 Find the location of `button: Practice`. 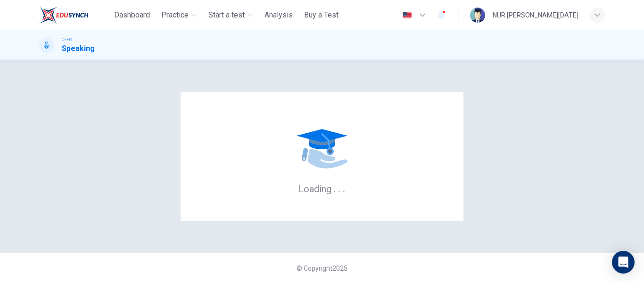

button: Practice is located at coordinates (179, 15).